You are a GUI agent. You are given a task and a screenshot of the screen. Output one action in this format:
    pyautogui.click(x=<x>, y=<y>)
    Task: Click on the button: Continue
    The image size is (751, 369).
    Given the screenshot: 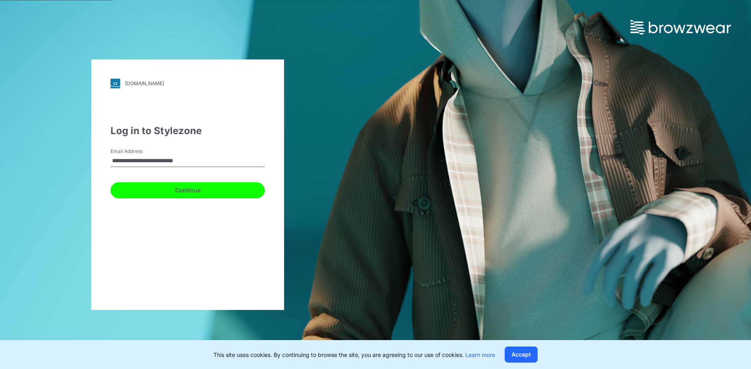 What is the action you would take?
    pyautogui.click(x=188, y=191)
    